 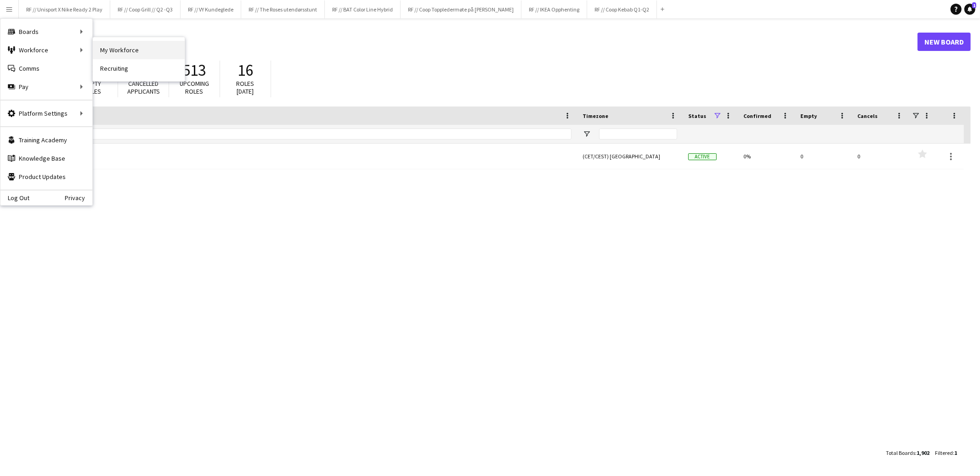 What do you see at coordinates (46, 50) in the screenshot?
I see `div: Workforce` at bounding box center [46, 50].